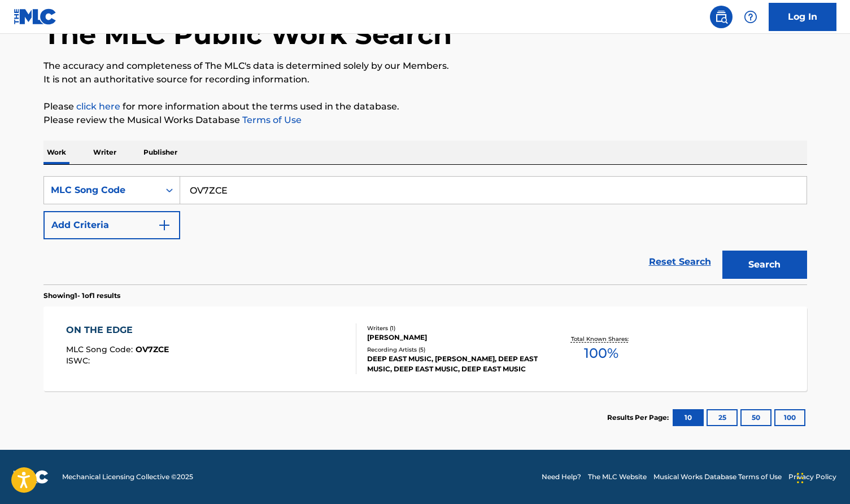 The height and width of the screenshot is (504, 850). I want to click on p: Please for more information about the terms used in the database., so click(425, 107).